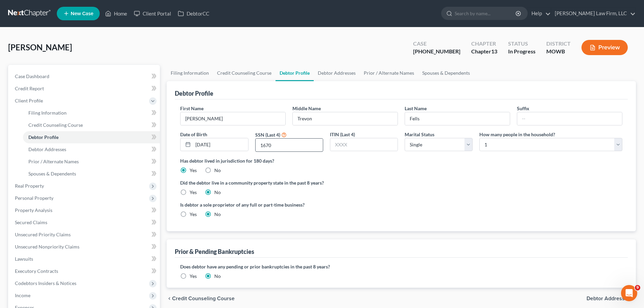 Image resolution: width=644 pixels, height=308 pixels. Describe the element at coordinates (401, 161) in the screenshot. I see `label: Has debtor lived in jurisdiction for 180 days?` at that location.